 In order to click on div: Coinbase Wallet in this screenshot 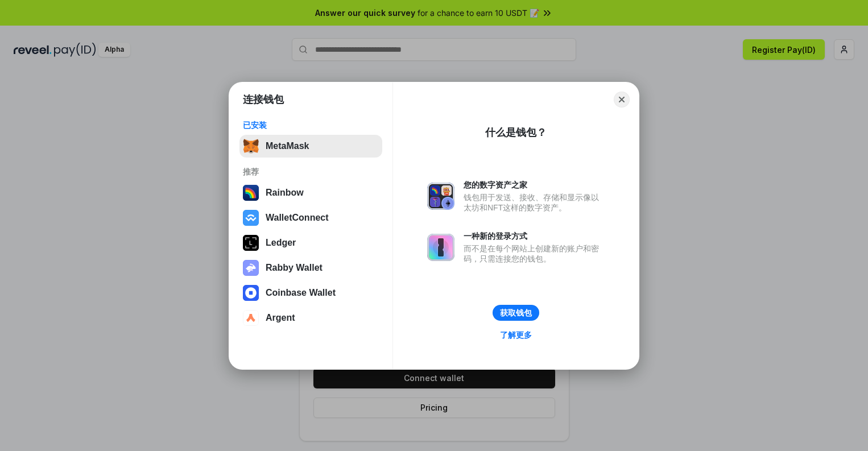, I will do `click(300, 293)`.